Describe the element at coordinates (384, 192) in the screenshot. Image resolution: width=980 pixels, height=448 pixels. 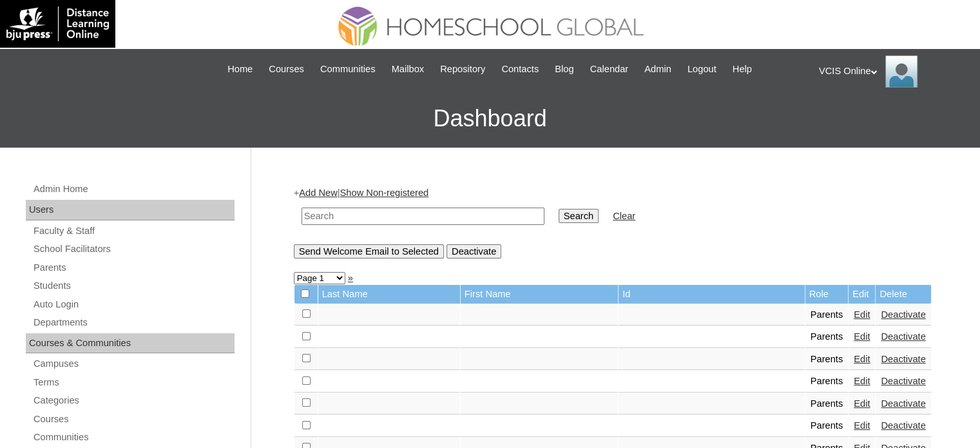
I see `a: Show Non-registered` at that location.